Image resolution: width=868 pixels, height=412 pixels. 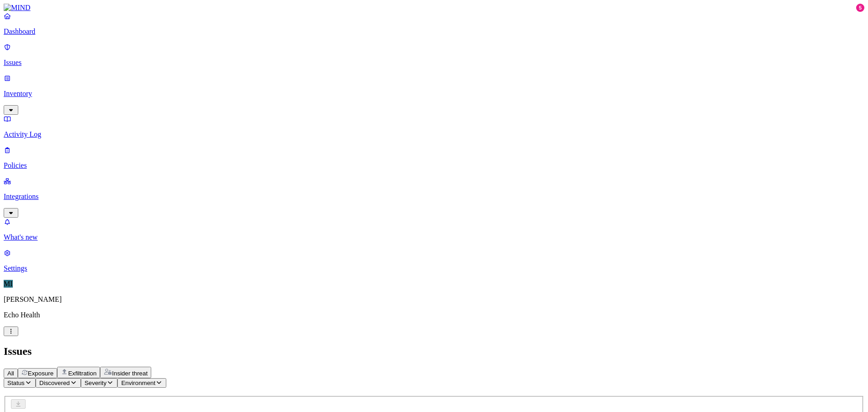 I want to click on a: Settings, so click(x=434, y=261).